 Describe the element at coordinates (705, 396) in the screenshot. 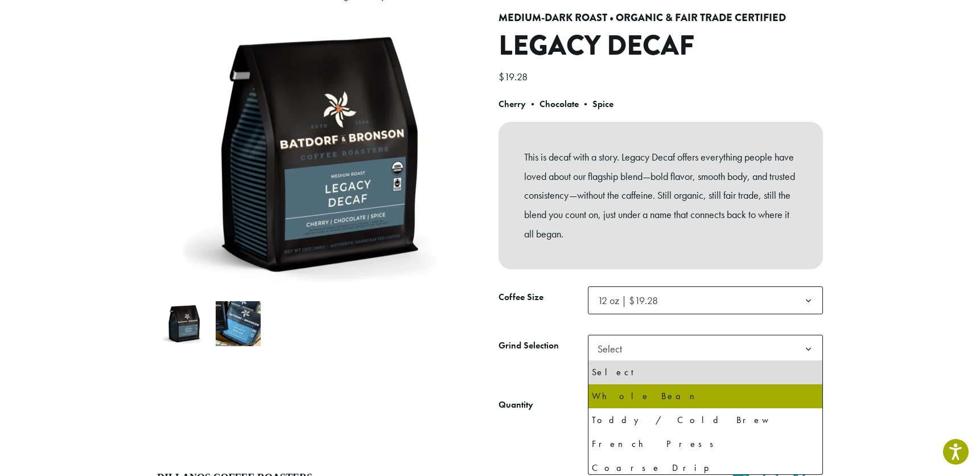

I see `div: Whole Bean` at that location.